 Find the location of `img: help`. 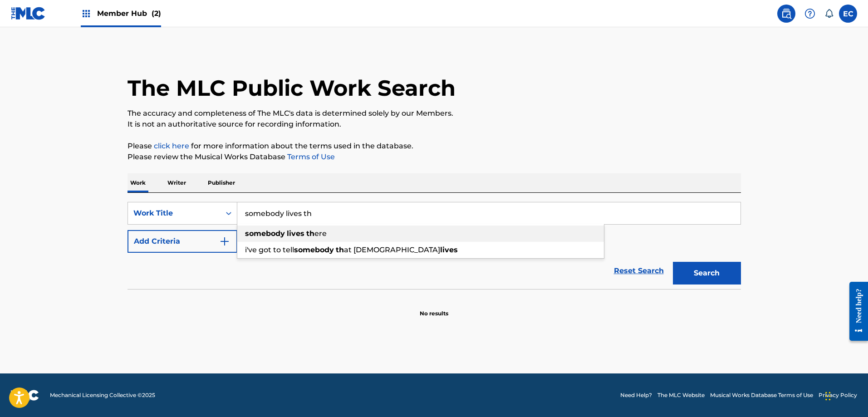

img: help is located at coordinates (810, 14).